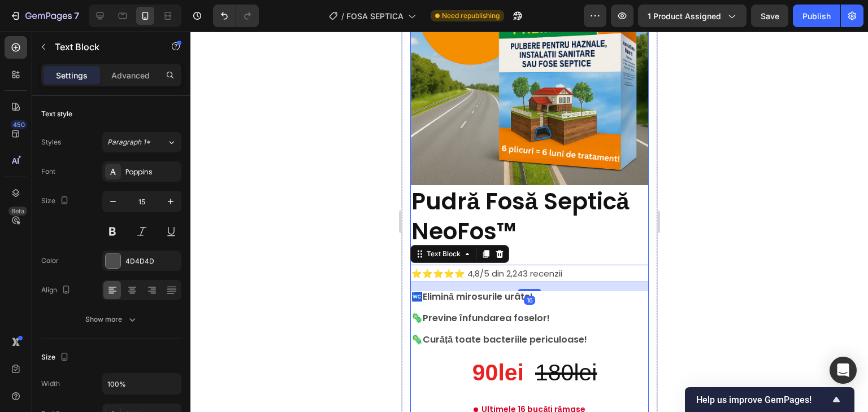 The height and width of the screenshot is (412, 868). What do you see at coordinates (57, 291) in the screenshot?
I see `div: Align` at bounding box center [57, 291].